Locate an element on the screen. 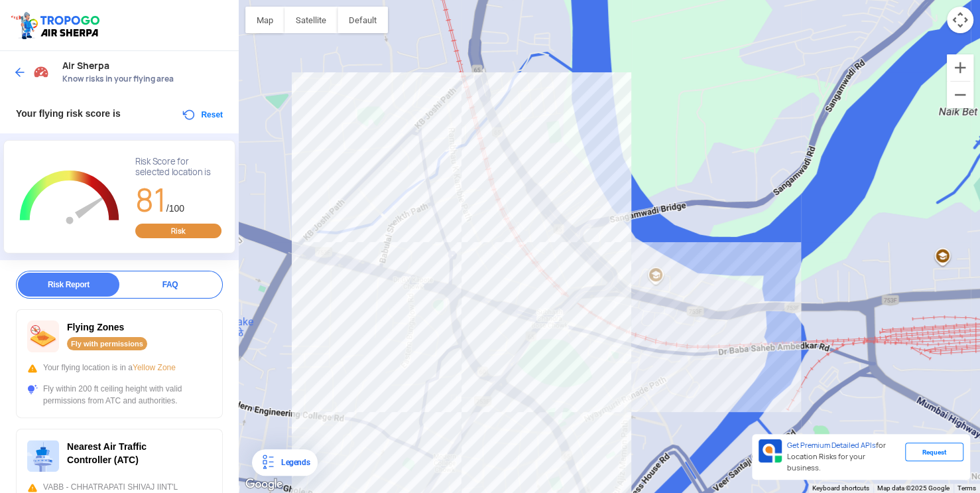 The image size is (980, 493). div: Fly within 200 ft ceiling height with valid permissions from ATC and authorities. is located at coordinates (119, 395).